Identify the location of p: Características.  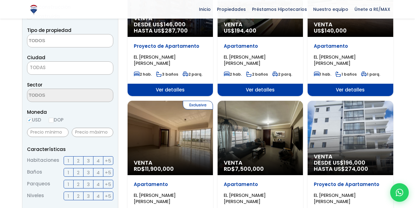
(70, 149).